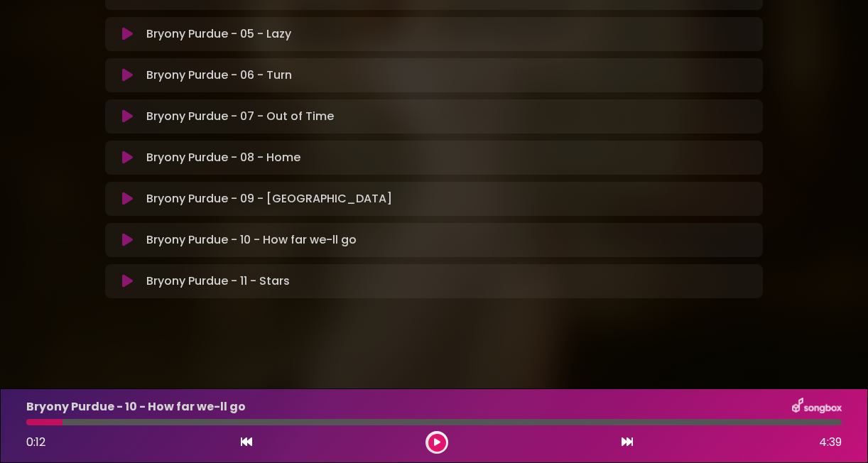 This screenshot has height=463, width=868. Describe the element at coordinates (240, 117) in the screenshot. I see `p: Bryony Purdue - 07 - Out of Time` at that location.